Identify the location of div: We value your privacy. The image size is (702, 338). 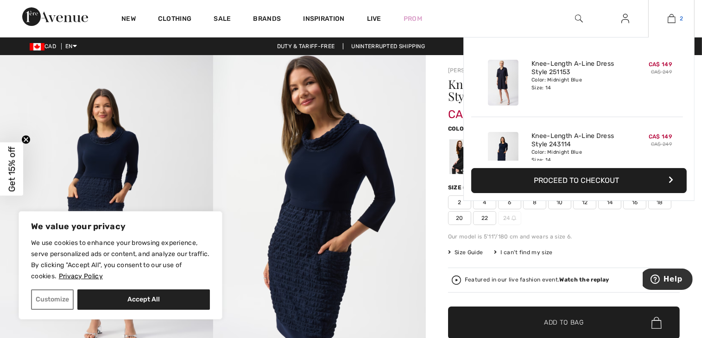
(121, 266).